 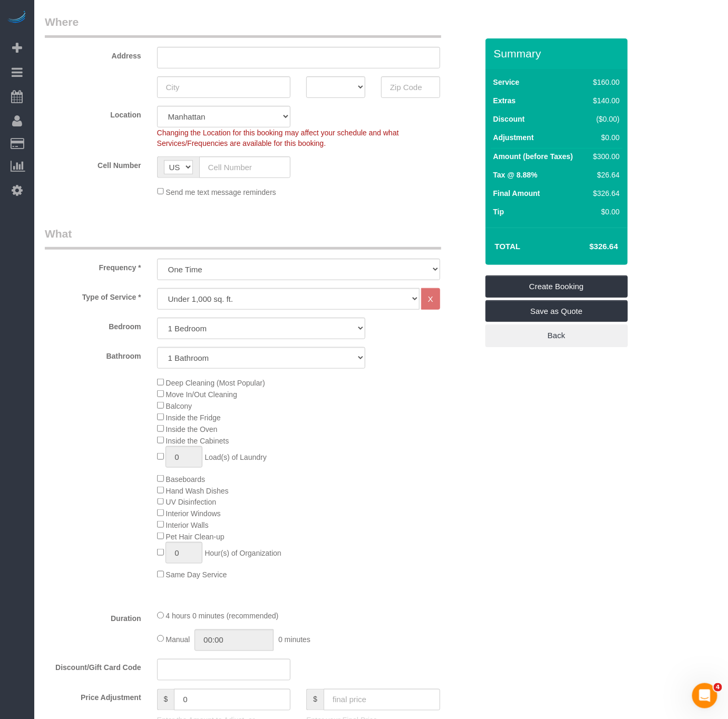 What do you see at coordinates (191, 429) in the screenshot?
I see `span: Inside the Oven` at bounding box center [191, 429].